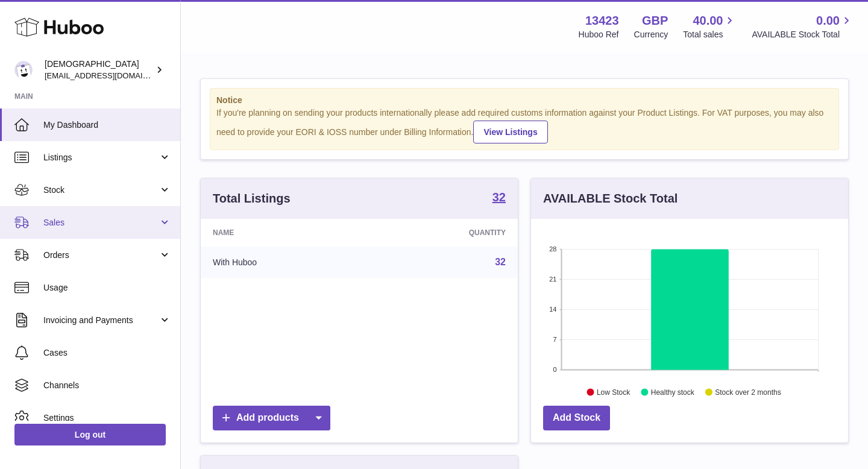 The width and height of the screenshot is (868, 469). I want to click on text: 28, so click(553, 249).